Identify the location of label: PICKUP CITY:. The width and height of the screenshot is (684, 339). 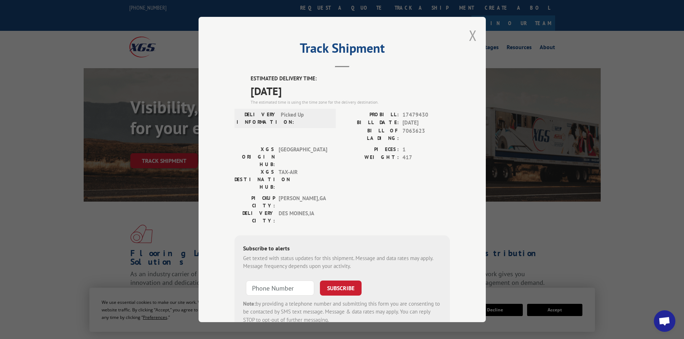
(255, 202).